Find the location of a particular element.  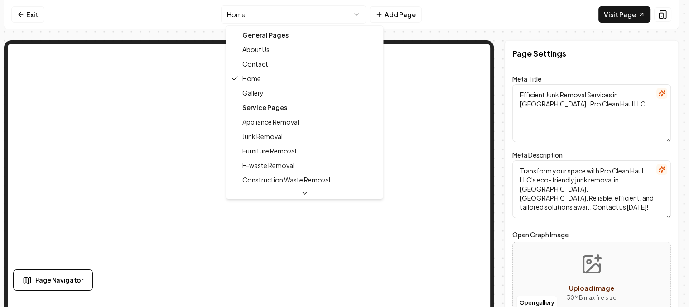

span: About Us is located at coordinates (256, 49).